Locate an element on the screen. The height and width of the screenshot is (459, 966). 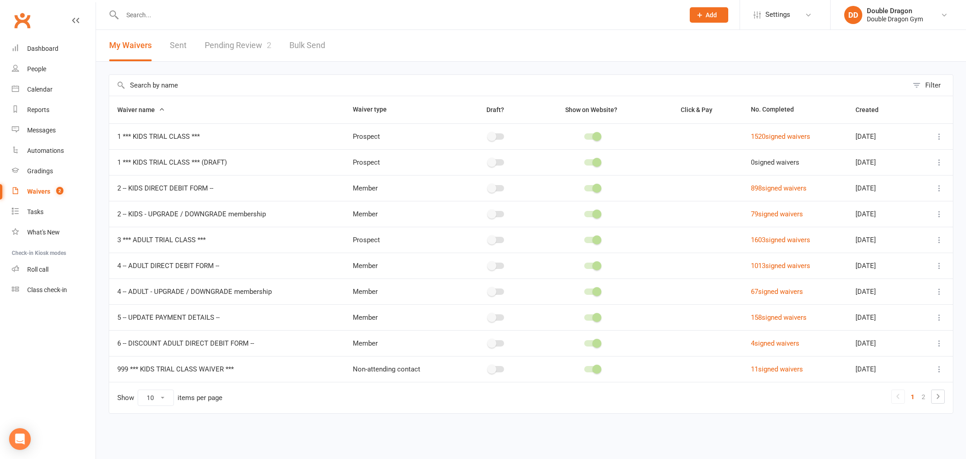
button: Created is located at coordinates (872, 110).